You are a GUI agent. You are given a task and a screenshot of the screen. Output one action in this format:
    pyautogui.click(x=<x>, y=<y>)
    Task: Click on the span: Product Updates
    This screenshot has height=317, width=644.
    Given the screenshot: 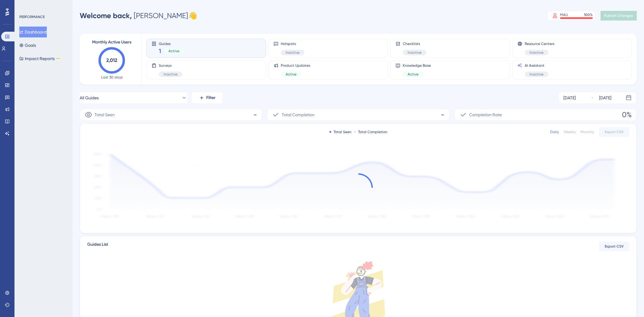 What is the action you would take?
    pyautogui.click(x=295, y=66)
    